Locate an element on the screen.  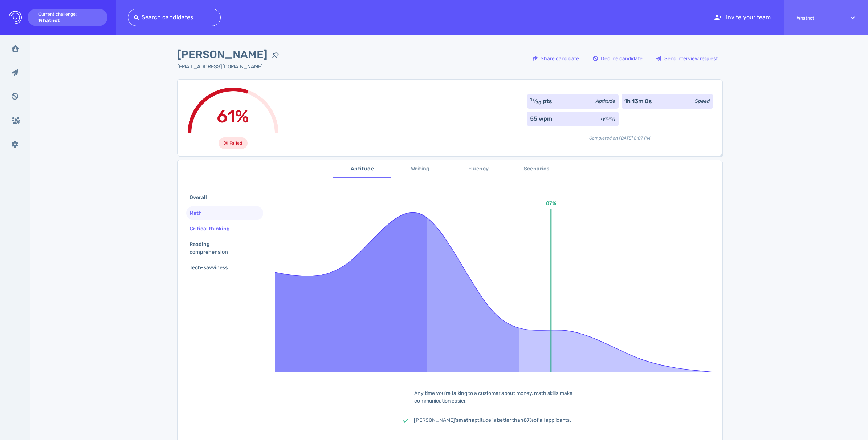
span: 61% is located at coordinates (232, 116).